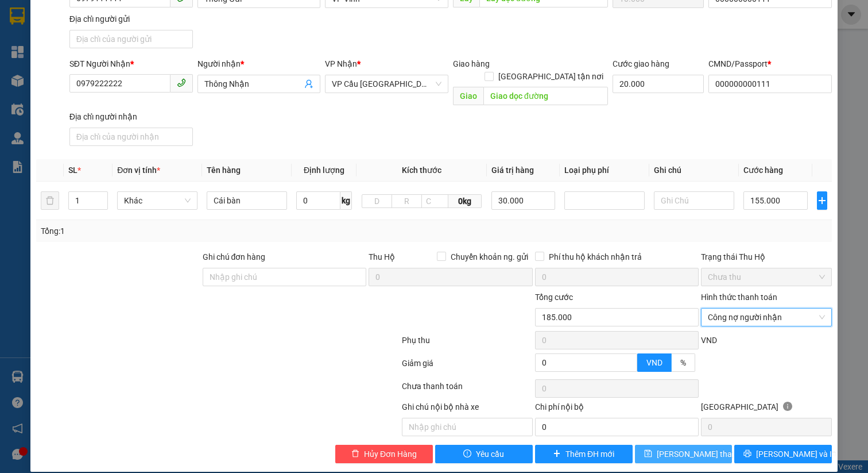 Image resolution: width=868 pixels, height=473 pixels. What do you see at coordinates (763, 170) in the screenshot?
I see `span: Cước hàng` at bounding box center [763, 170].